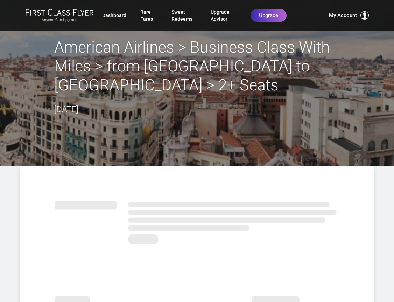 This screenshot has height=302, width=394. Describe the element at coordinates (224, 15) in the screenshot. I see `a: Upgrade Advisor` at that location.